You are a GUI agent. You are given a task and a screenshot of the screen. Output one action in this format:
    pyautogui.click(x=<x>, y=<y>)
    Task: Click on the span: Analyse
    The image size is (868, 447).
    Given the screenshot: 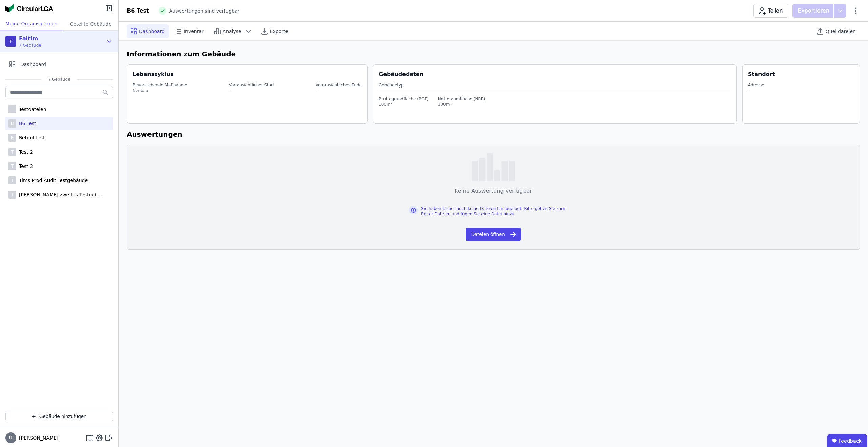 What is the action you would take?
    pyautogui.click(x=232, y=31)
    